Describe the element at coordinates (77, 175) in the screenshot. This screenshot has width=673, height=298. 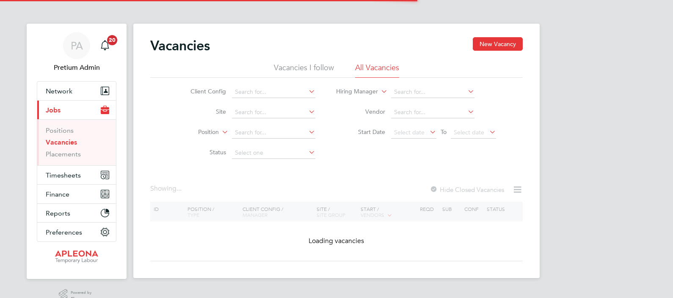
I see `button: Timesheets` at that location.